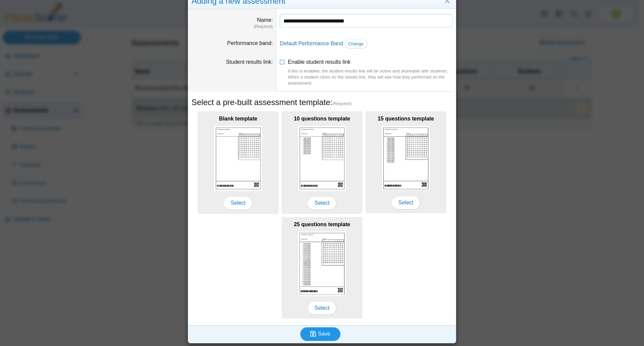  Describe the element at coordinates (324, 333) in the screenshot. I see `span: Save` at that location.